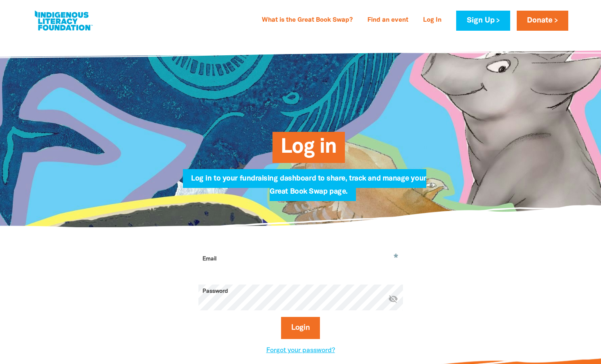 This screenshot has height=364, width=601. I want to click on span: Log in, so click(308, 150).